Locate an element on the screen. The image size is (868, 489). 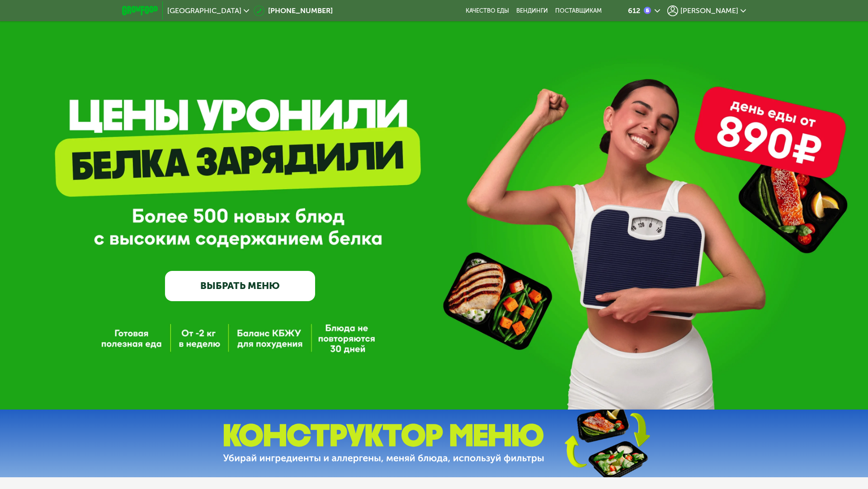
div: поставщикам is located at coordinates (578, 11).